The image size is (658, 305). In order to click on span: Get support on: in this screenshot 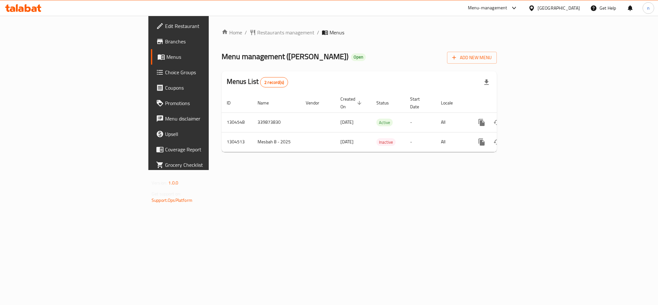, I will do `click(166, 194)`.